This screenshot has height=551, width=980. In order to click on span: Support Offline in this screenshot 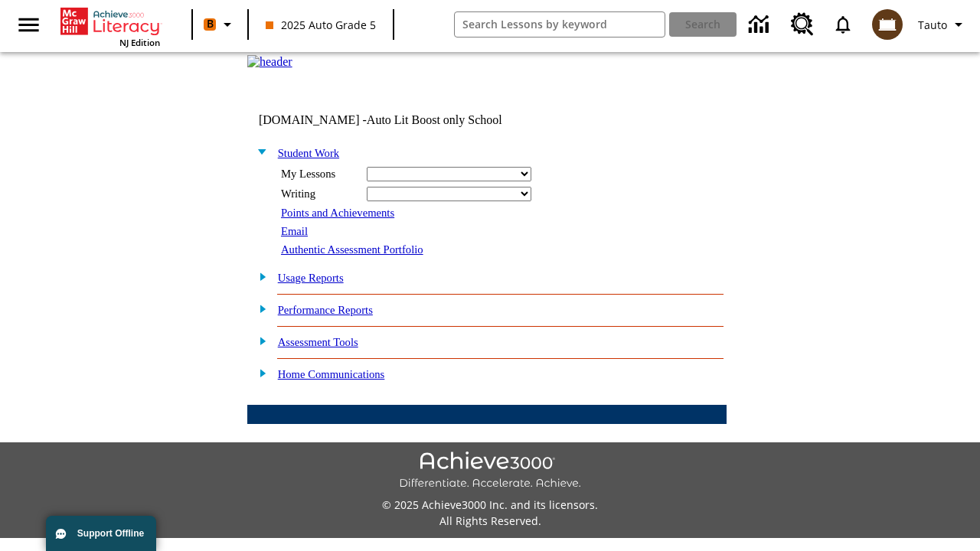, I will do `click(110, 533)`.